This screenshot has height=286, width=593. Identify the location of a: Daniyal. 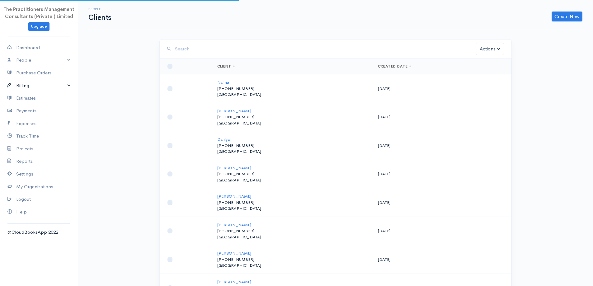
(224, 139).